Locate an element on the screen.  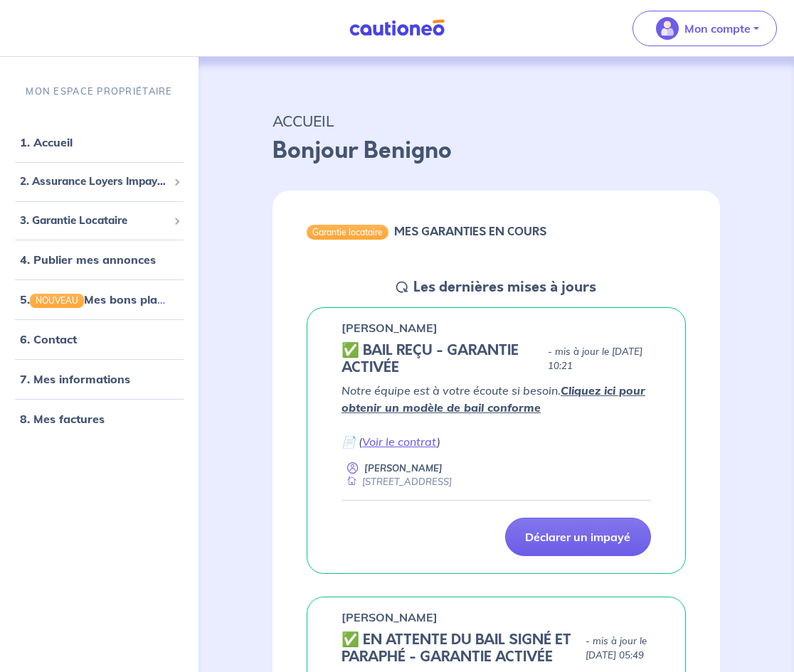
div: 2. Assurance Loyers Impayés is located at coordinates (99, 181).